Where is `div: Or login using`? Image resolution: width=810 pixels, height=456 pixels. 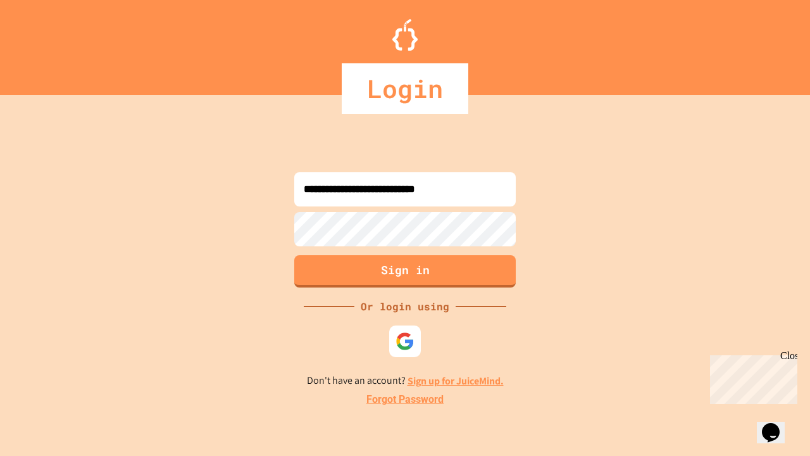
div: Or login using is located at coordinates (405, 306).